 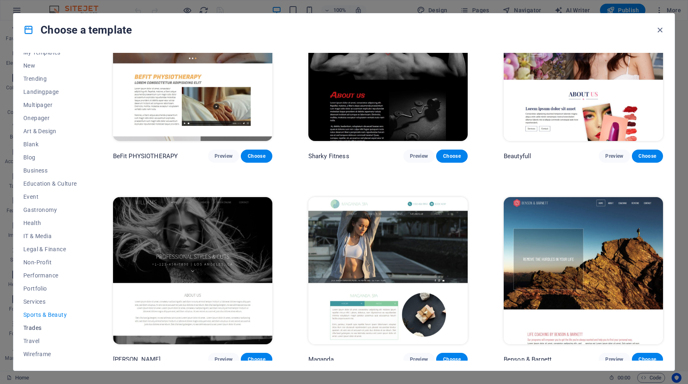 What do you see at coordinates (50, 144) in the screenshot?
I see `span: Blank` at bounding box center [50, 144].